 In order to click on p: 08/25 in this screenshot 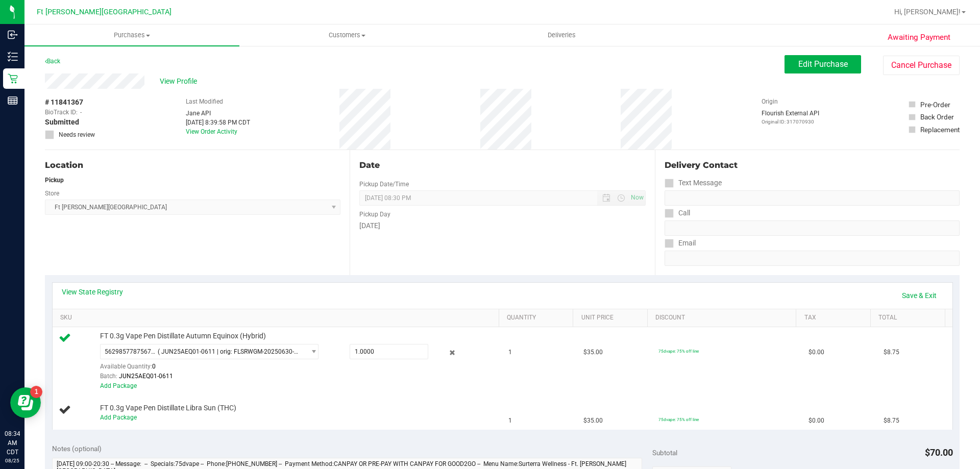, I will do `click(12, 460)`.